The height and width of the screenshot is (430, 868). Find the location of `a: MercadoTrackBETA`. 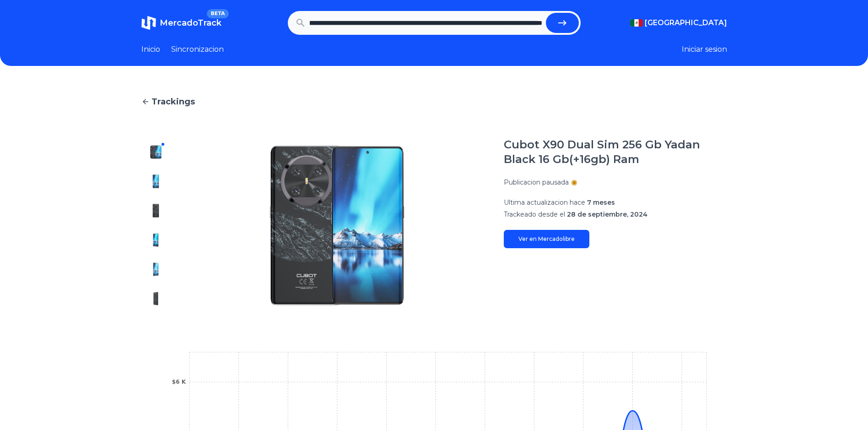

a: MercadoTrackBETA is located at coordinates (181, 23).